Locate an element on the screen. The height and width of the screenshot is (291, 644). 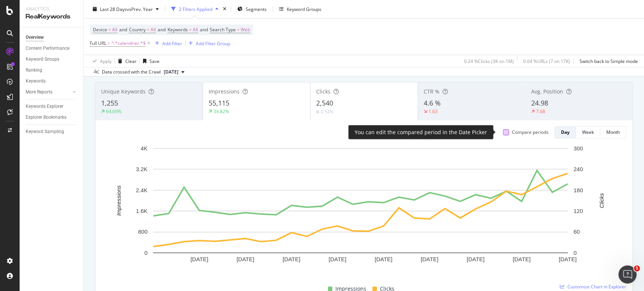
span: Clicks is located at coordinates (323, 92).